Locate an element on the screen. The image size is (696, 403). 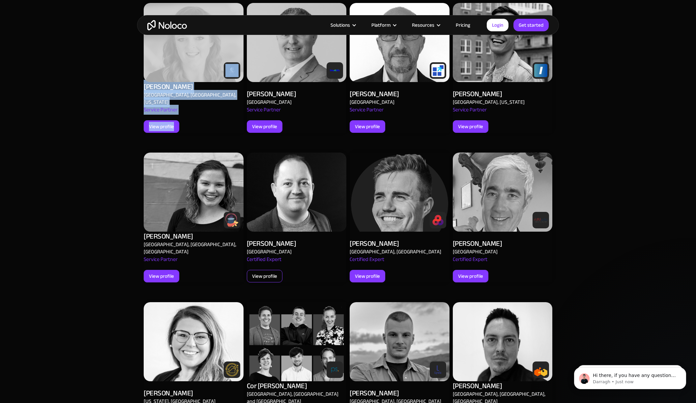
div: message notification from Darragh, Just now. Hi there, if you have any questions about hiring an ... is located at coordinates (66, 25).